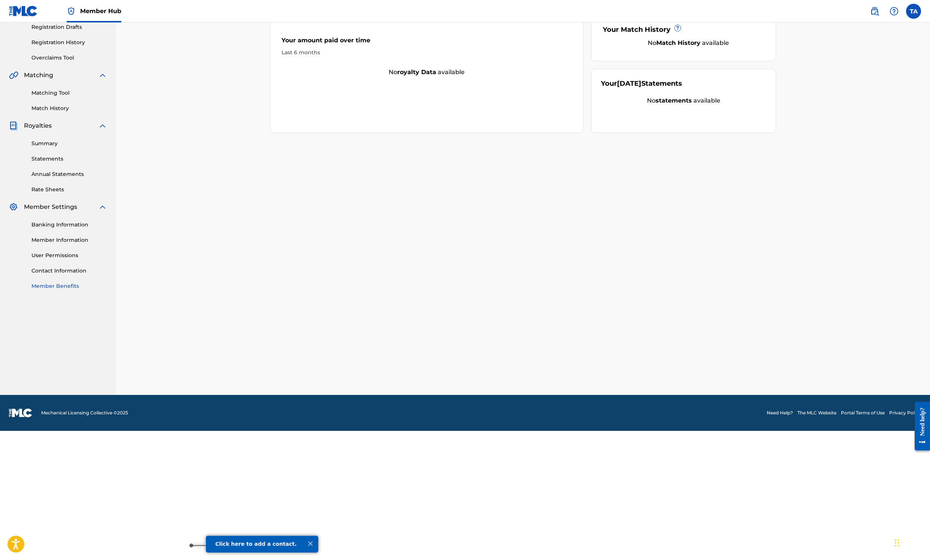 This screenshot has width=930, height=560. What do you see at coordinates (69, 27) in the screenshot?
I see `a: Registration Drafts` at bounding box center [69, 27].